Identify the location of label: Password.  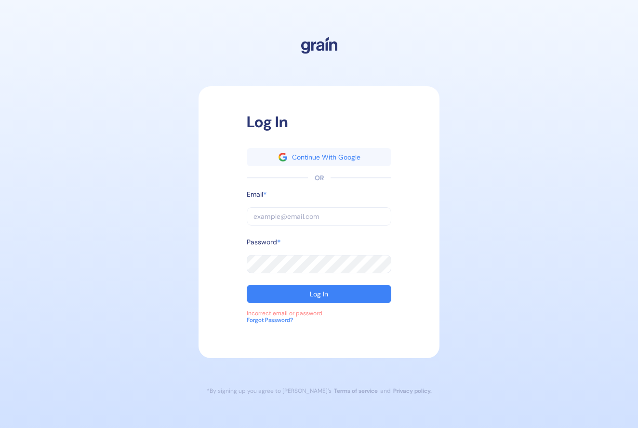
(262, 242).